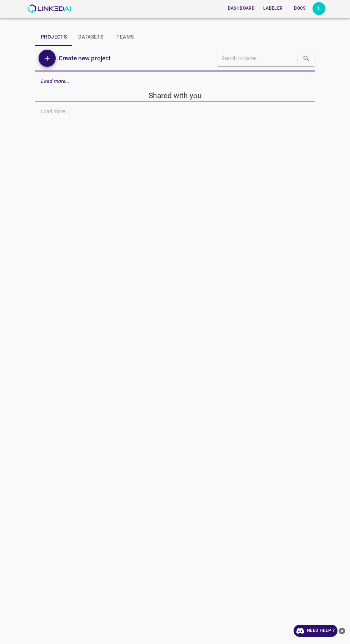 The width and height of the screenshot is (350, 644). Describe the element at coordinates (47, 58) in the screenshot. I see `button: Add` at that location.